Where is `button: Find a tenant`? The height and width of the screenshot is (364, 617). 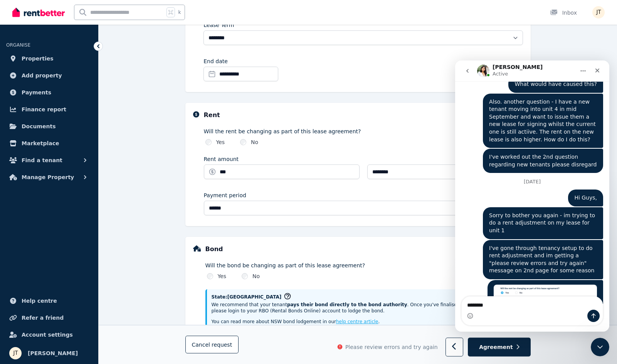 button: Find a tenant is located at coordinates (49, 160).